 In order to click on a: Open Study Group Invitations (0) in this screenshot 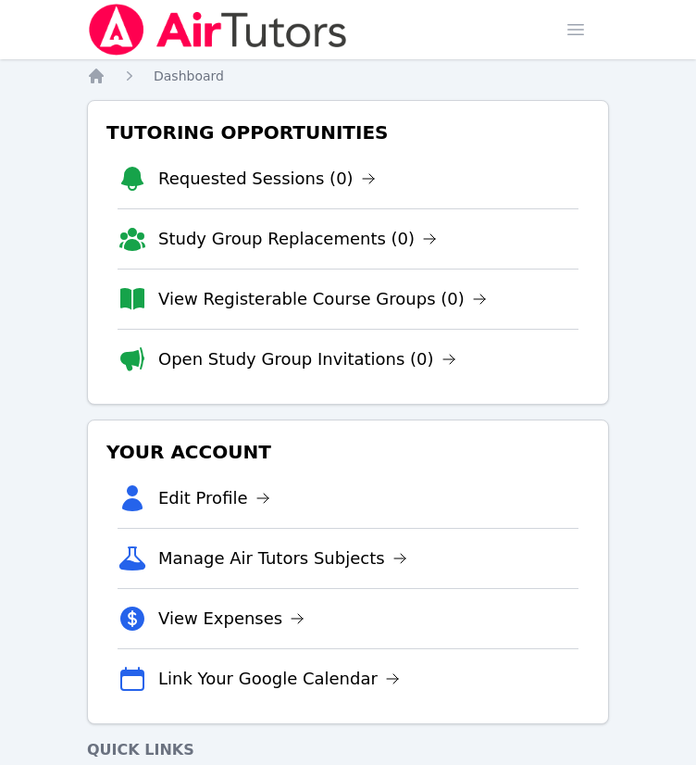, I will do `click(307, 359)`.